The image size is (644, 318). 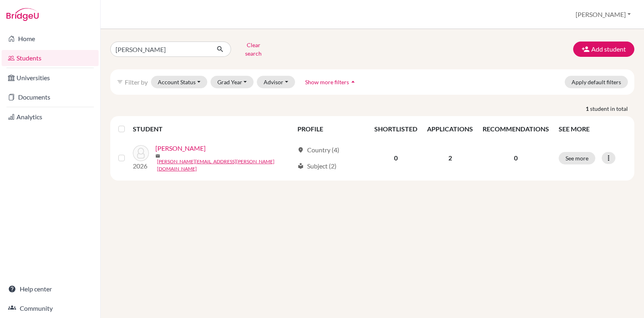 What do you see at coordinates (253, 49) in the screenshot?
I see `button: Clear search` at bounding box center [253, 49].